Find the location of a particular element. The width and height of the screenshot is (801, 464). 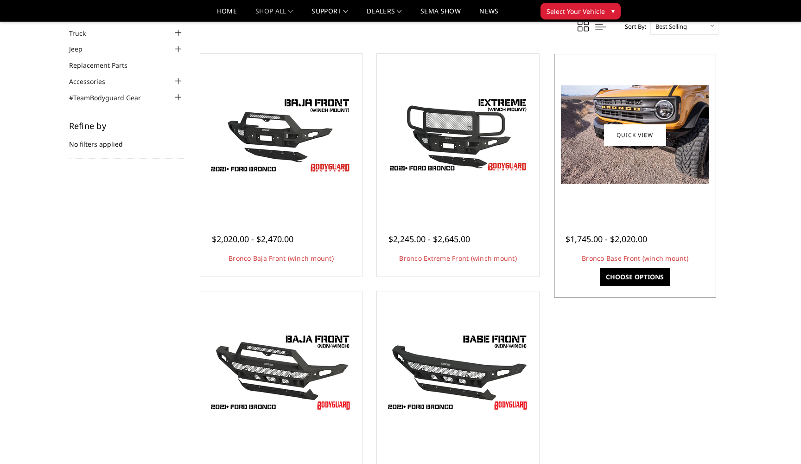

a: Home is located at coordinates (227, 14).